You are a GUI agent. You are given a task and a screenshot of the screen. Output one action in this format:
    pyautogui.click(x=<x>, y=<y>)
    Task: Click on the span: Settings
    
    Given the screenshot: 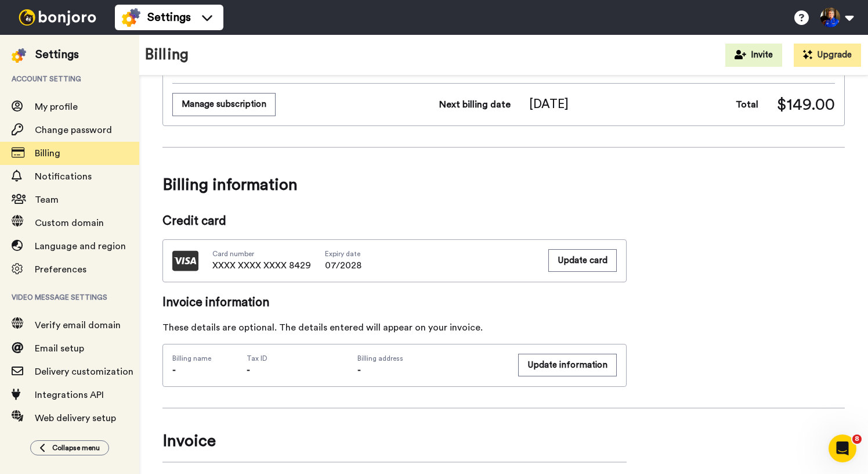 What is the action you would take?
    pyautogui.click(x=169, y=18)
    